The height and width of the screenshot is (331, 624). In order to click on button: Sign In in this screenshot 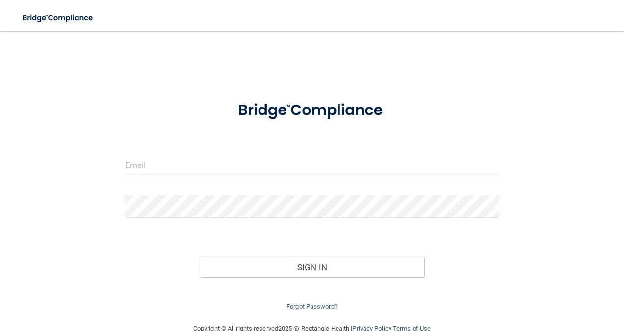, I will do `click(312, 267)`.